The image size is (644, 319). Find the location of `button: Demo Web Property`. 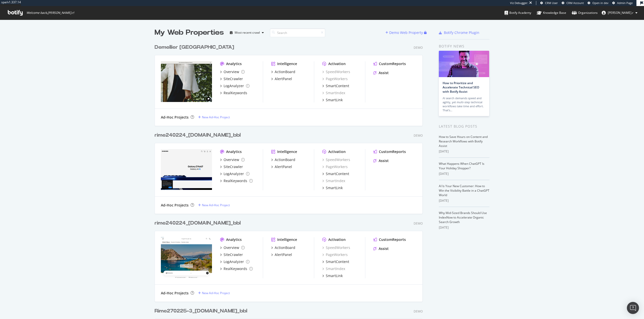

button: Demo Web Property is located at coordinates (405, 32).